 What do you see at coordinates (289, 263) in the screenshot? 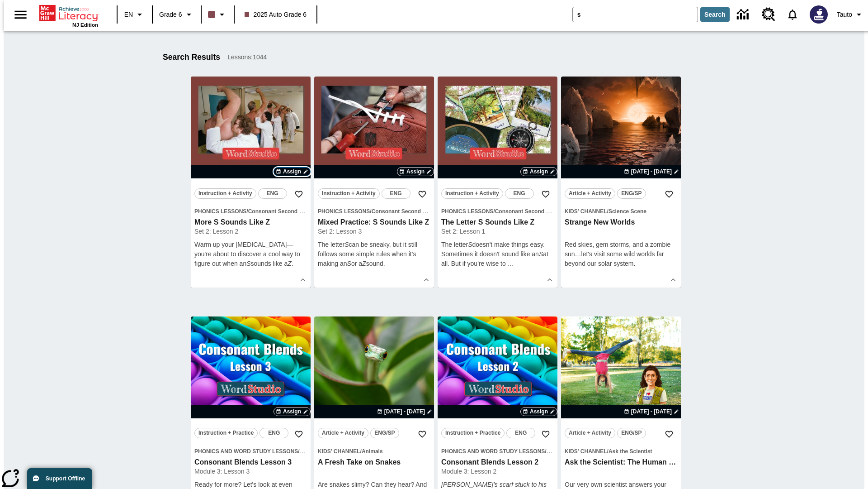
I see `em: Z` at bounding box center [289, 263].